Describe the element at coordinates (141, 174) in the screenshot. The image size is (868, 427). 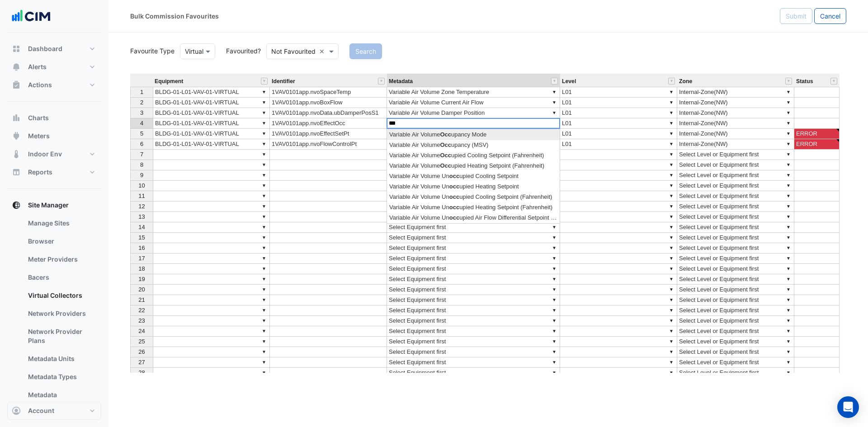
I see `span: 9` at that location.